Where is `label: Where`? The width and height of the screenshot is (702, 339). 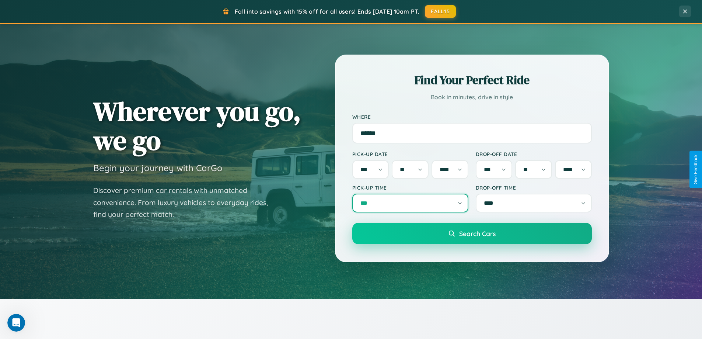
label: Where is located at coordinates (472, 116).